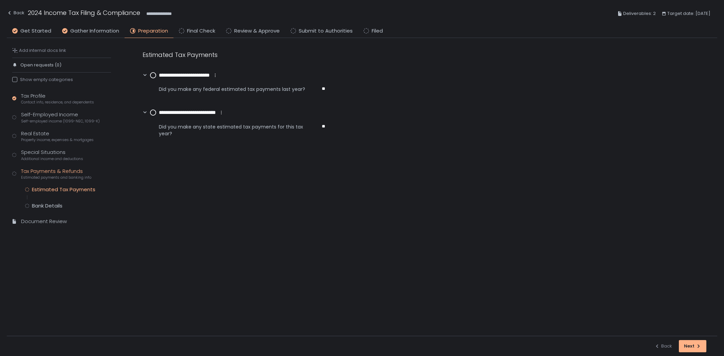 This screenshot has height=356, width=724. What do you see at coordinates (201, 31) in the screenshot?
I see `span: Final Check` at bounding box center [201, 31].